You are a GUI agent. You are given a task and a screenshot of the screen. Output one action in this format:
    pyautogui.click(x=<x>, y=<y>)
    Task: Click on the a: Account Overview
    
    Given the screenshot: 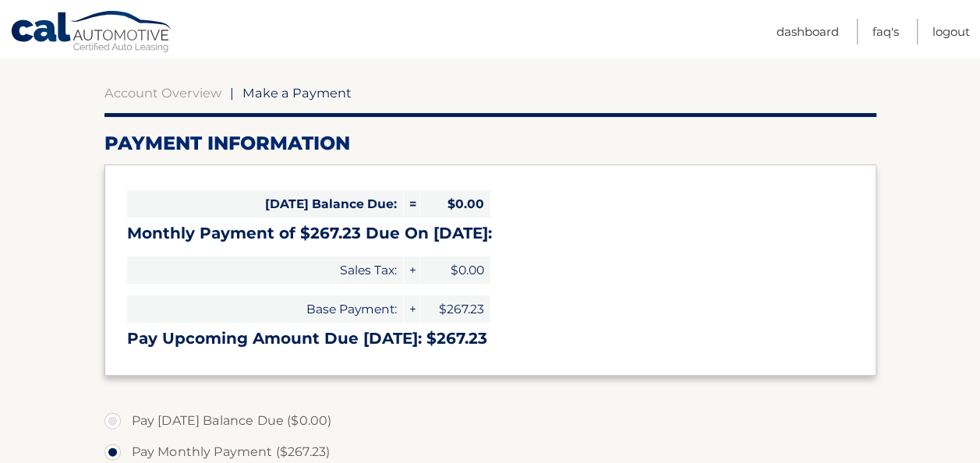 What is the action you would take?
    pyautogui.click(x=163, y=93)
    